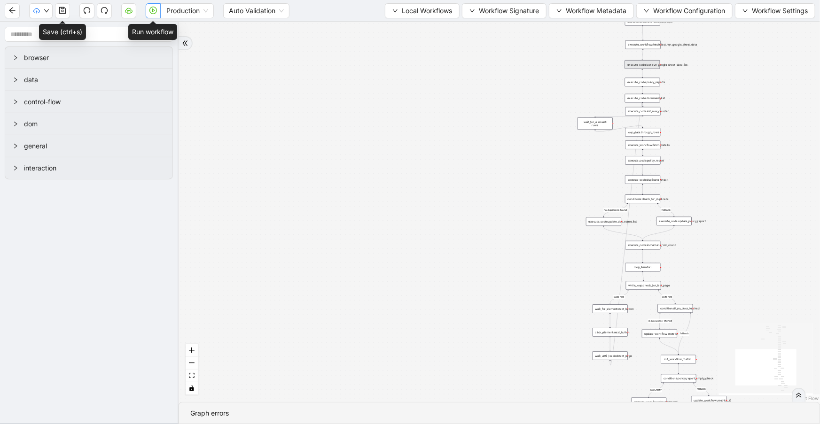 This screenshot has width=820, height=424. Describe the element at coordinates (709, 401) in the screenshot. I see `div: update_workflow_metric:__0` at that location.